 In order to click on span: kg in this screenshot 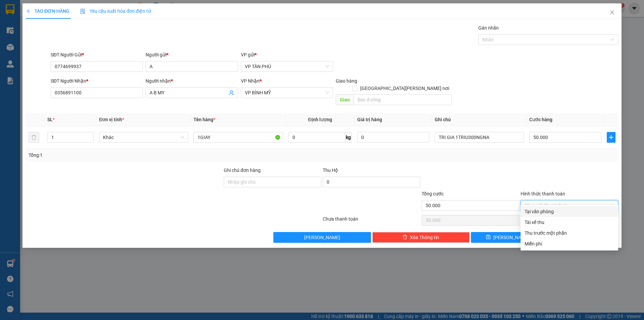, I will do `click(348, 137)`.